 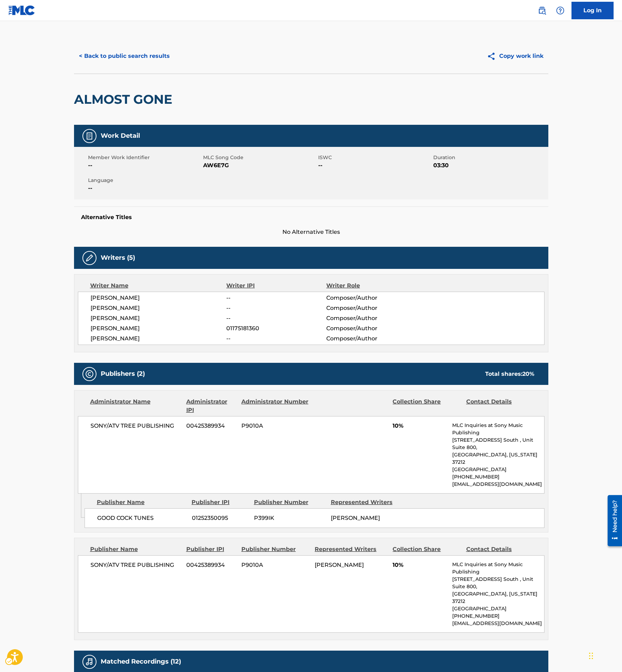 I want to click on span: AW6E7G, so click(x=259, y=165).